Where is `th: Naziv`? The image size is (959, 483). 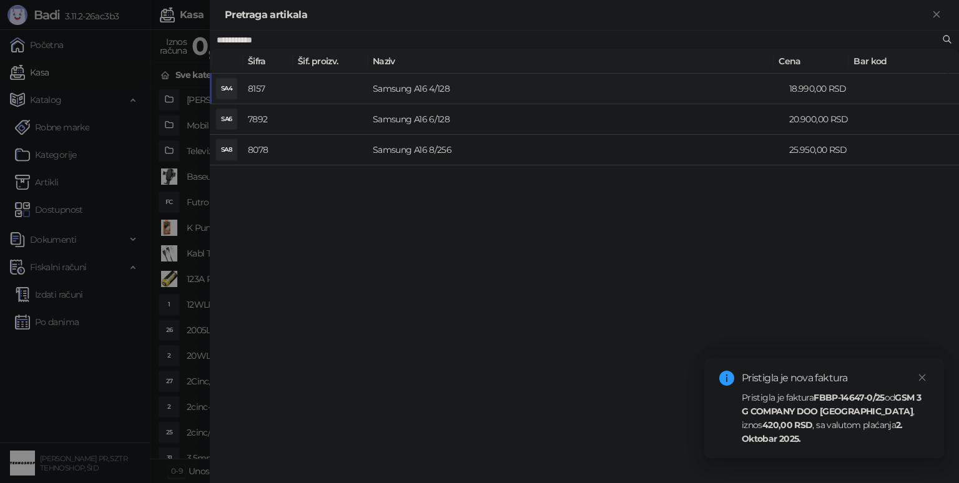 th: Naziv is located at coordinates (571, 61).